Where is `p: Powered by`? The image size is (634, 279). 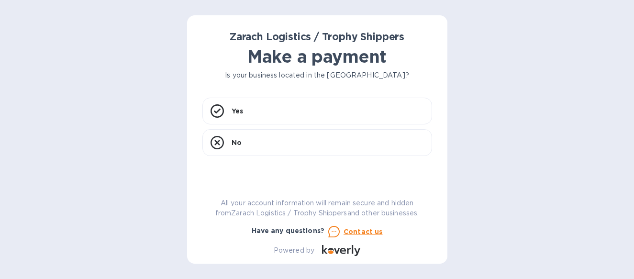
p: Powered by is located at coordinates (294, 250).